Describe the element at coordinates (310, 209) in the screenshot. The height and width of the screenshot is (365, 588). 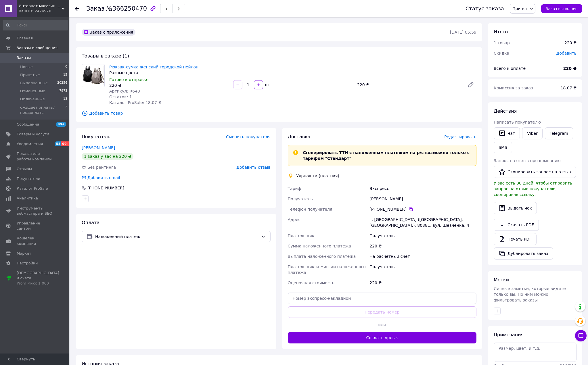
I see `span: Телефон получателя` at that location.